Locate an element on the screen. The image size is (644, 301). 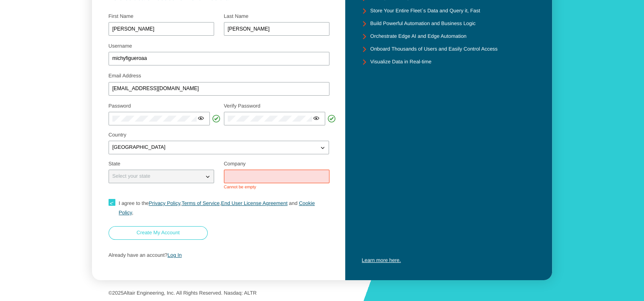
span: 2025 is located at coordinates (117, 293).